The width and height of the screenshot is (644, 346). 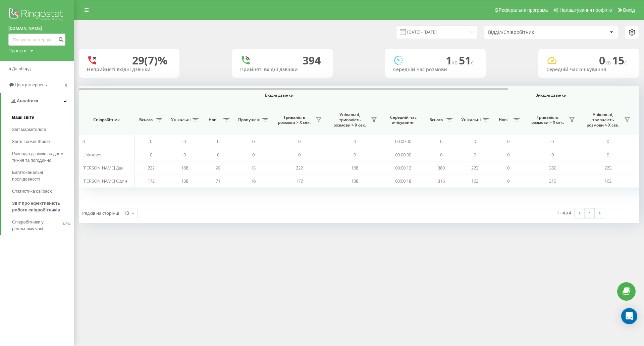 What do you see at coordinates (32, 191) in the screenshot?
I see `span: Статистика callback` at bounding box center [32, 191].